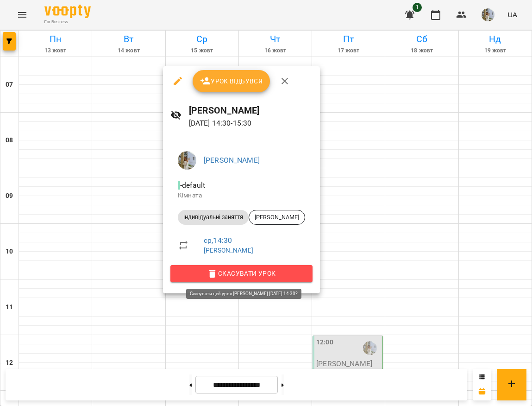 Image resolution: width=532 pixels, height=406 pixels. What do you see at coordinates (241, 273) in the screenshot?
I see `span: Скасувати Урок` at bounding box center [241, 273].